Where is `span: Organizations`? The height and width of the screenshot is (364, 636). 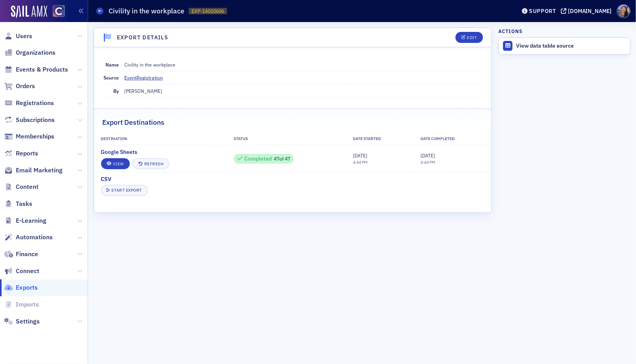
span: Organizations is located at coordinates (35, 53).